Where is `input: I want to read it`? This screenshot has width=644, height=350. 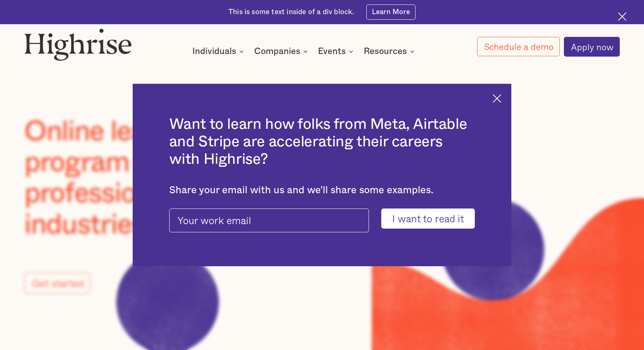
input: I want to read it is located at coordinates (428, 219).